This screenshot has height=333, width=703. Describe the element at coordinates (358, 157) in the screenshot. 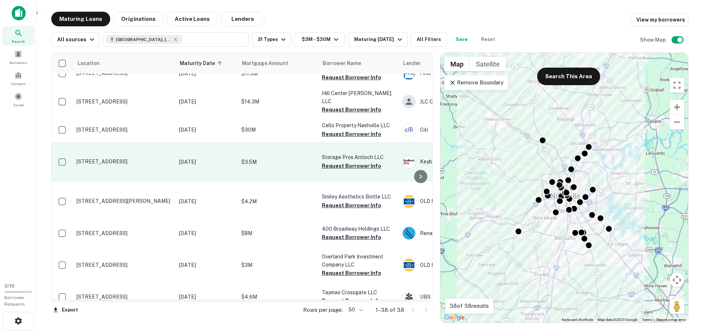

I see `p: Storage Pros Antioch LLC` at that location.